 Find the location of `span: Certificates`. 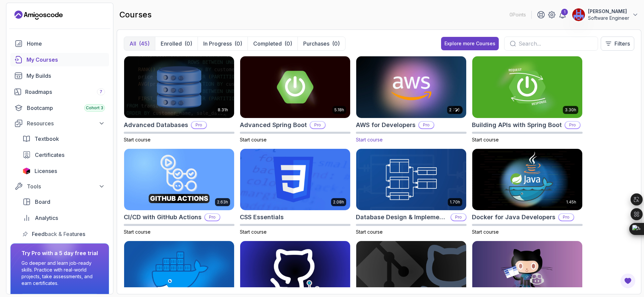

span: Certificates is located at coordinates (50, 155).